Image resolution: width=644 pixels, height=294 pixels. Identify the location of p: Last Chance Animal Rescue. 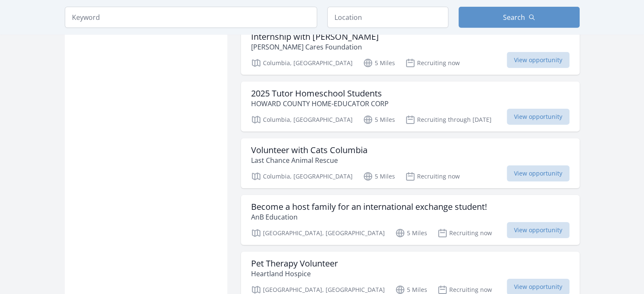
(309, 160).